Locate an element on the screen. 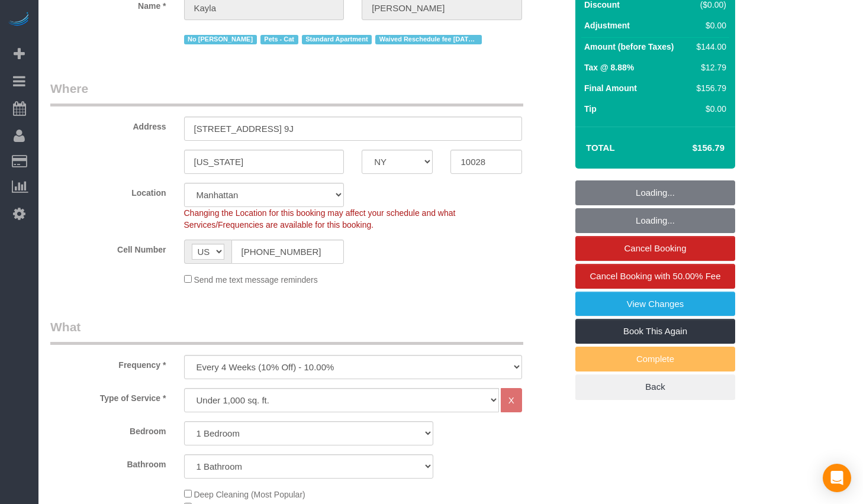 This screenshot has height=504, width=863. label: Bedroom is located at coordinates (108, 429).